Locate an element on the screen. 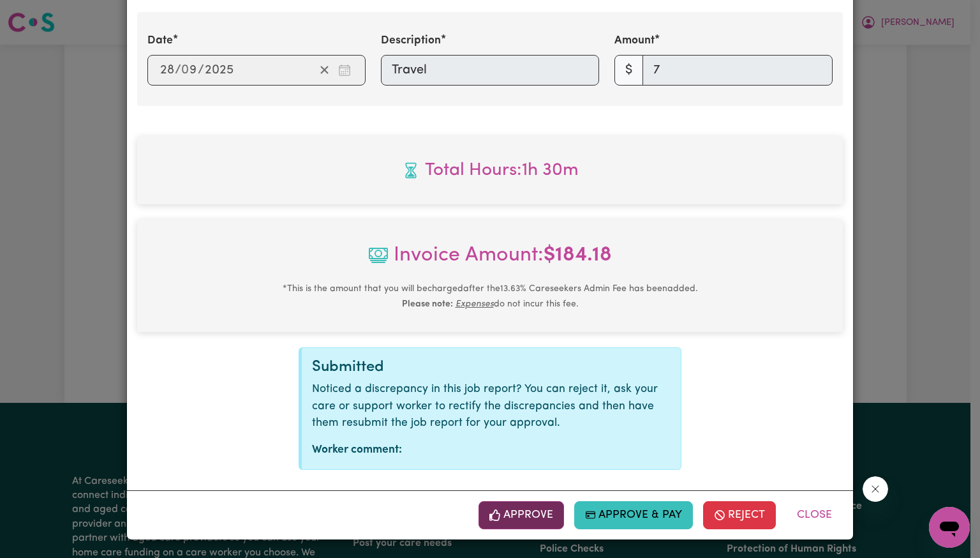  label: Amount is located at coordinates (634, 41).